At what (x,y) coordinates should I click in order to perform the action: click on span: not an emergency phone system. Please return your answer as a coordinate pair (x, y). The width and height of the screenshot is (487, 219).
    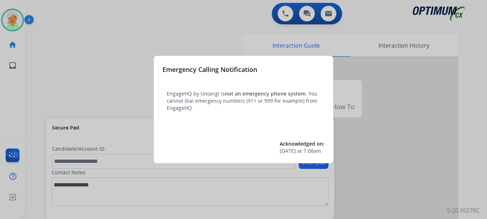
    Looking at the image, I should click on (265, 94).